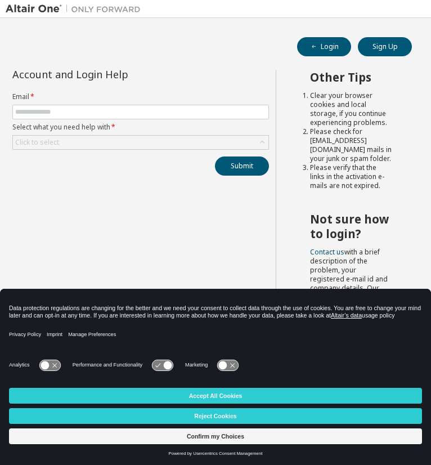  Describe the element at coordinates (76, 9) in the screenshot. I see `img: Altair One` at that location.